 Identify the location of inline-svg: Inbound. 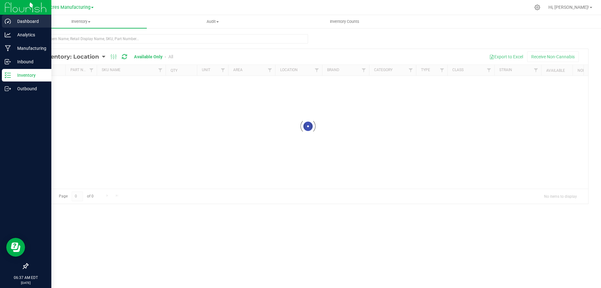
(8, 62).